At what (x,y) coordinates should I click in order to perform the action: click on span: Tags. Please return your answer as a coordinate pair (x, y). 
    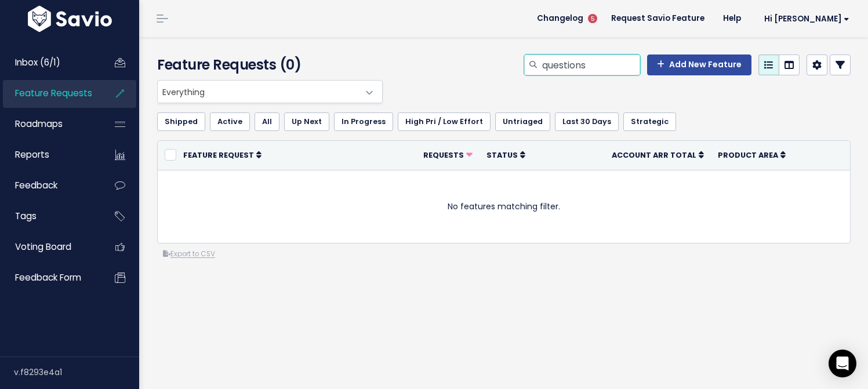
    Looking at the image, I should click on (26, 215).